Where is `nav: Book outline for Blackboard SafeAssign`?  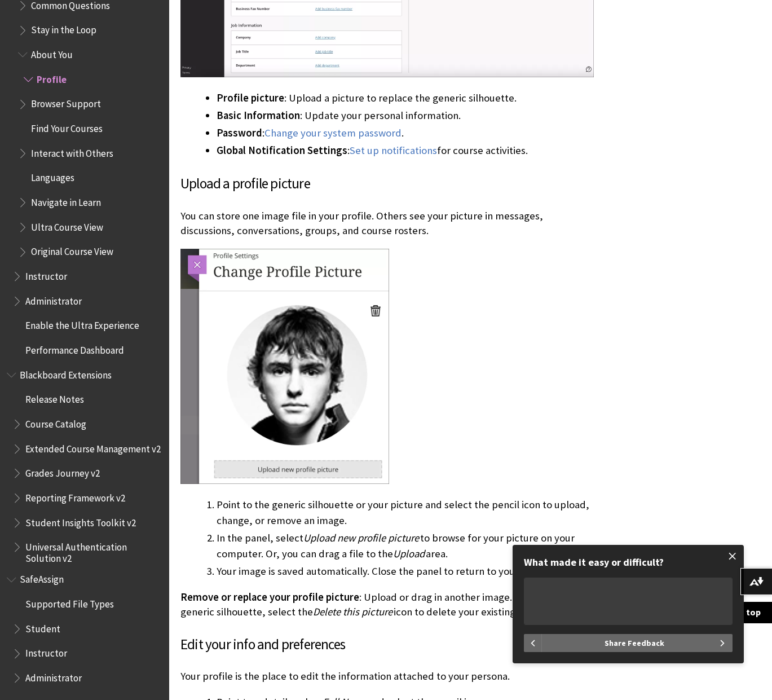
nav: Book outline for Blackboard SafeAssign is located at coordinates (85, 629).